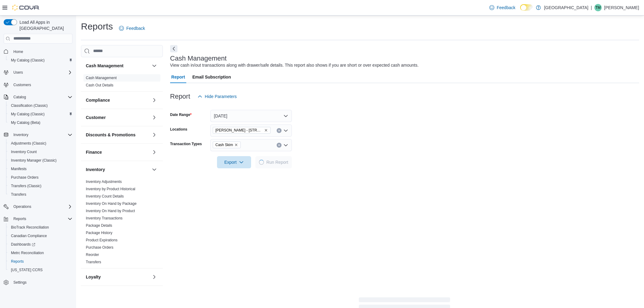 The width and height of the screenshot is (644, 308). Describe the element at coordinates (92, 255) in the screenshot. I see `span: Reorder` at that location.